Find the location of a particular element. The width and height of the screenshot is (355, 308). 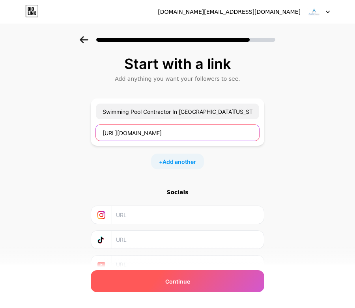

div: Start with a link is located at coordinates (177, 64).